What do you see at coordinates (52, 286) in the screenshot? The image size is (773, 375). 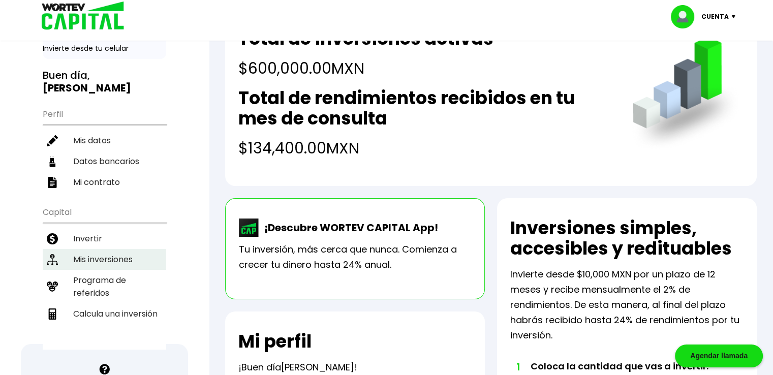 I see `img: recomiendanos-icon.9b8e9327.svg` at bounding box center [52, 286].